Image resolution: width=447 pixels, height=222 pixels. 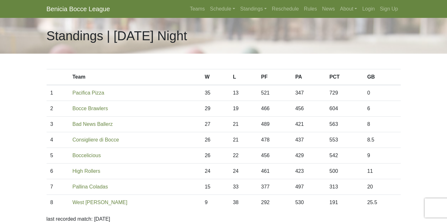 What do you see at coordinates (86, 155) in the screenshot?
I see `a: Boccelicious` at bounding box center [86, 155].